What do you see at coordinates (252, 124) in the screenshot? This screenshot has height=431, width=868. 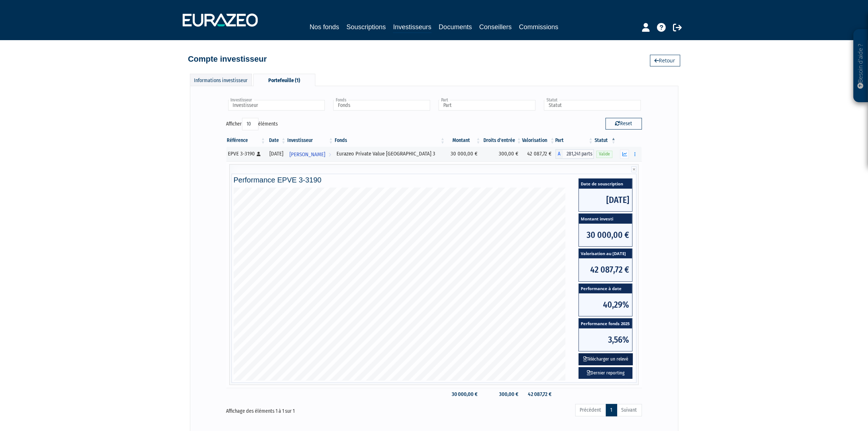 I see `label: Afficher éléments` at bounding box center [252, 124].